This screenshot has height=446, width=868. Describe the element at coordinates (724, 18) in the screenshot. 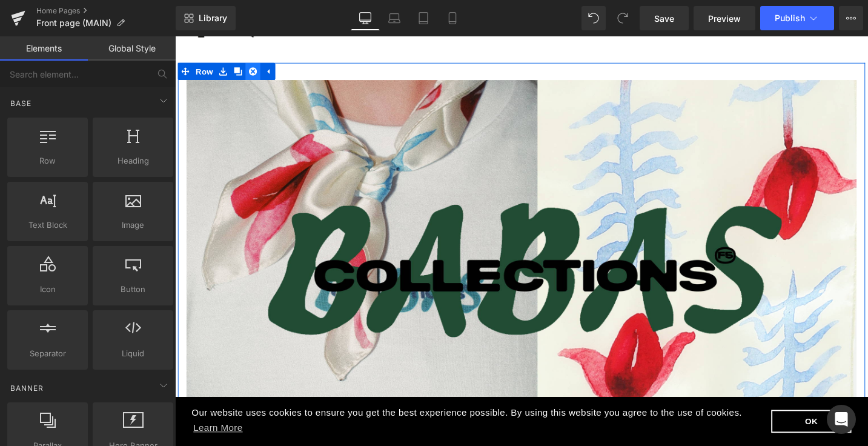

I see `a: Preview` at that location.